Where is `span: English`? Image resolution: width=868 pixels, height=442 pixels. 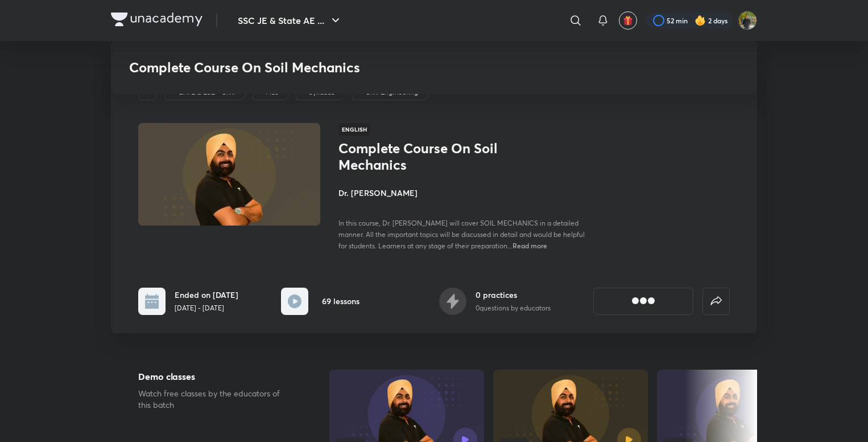
span: English is located at coordinates (354, 129).